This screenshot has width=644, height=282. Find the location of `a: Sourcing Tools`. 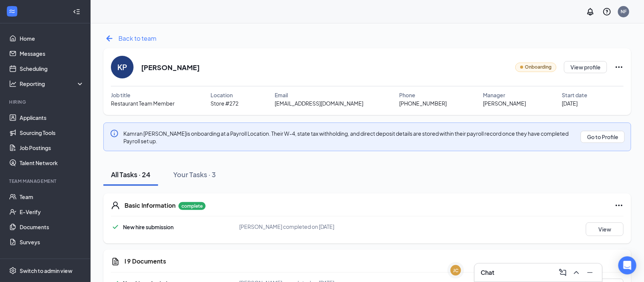

a: Sourcing Tools is located at coordinates (52, 133).